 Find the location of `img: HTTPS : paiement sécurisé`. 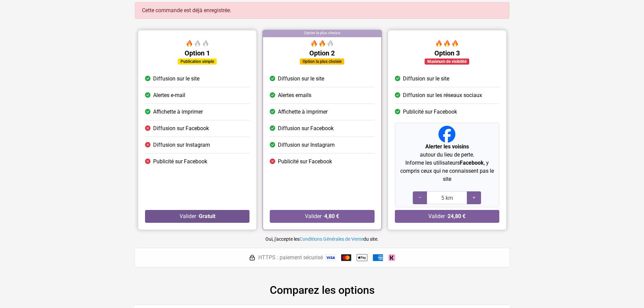

img: HTTPS : paiement sécurisé is located at coordinates (253, 258).